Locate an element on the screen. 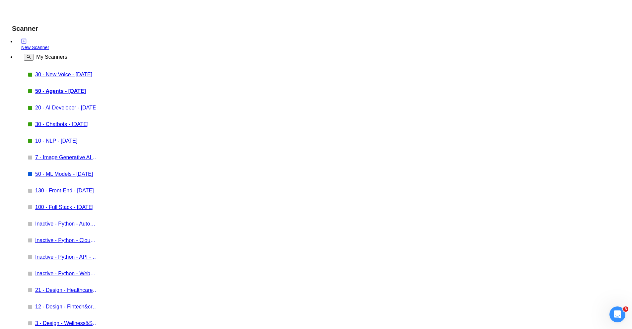 The height and width of the screenshot is (329, 632). span: 3 is located at coordinates (626, 309).